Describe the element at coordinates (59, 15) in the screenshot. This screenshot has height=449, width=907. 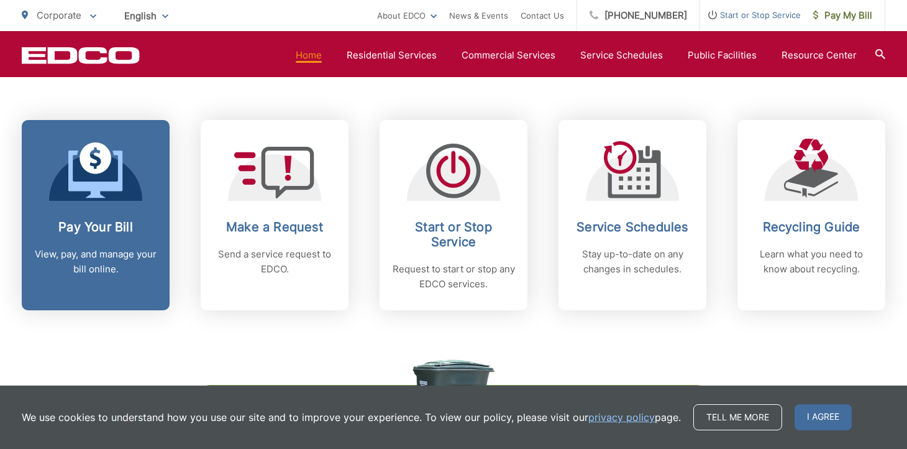
I see `span: Corporate` at that location.